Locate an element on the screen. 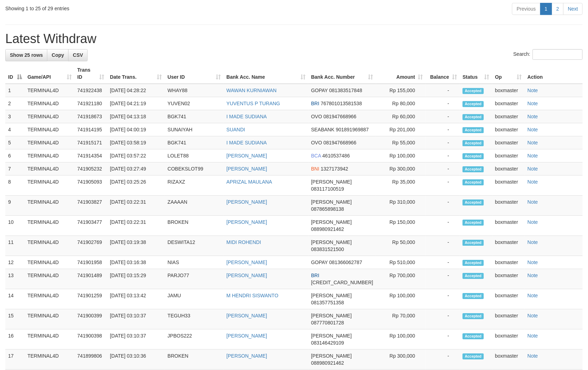 Image resolution: width=588 pixels, height=370 pixels. td: 741922438 is located at coordinates (91, 90).